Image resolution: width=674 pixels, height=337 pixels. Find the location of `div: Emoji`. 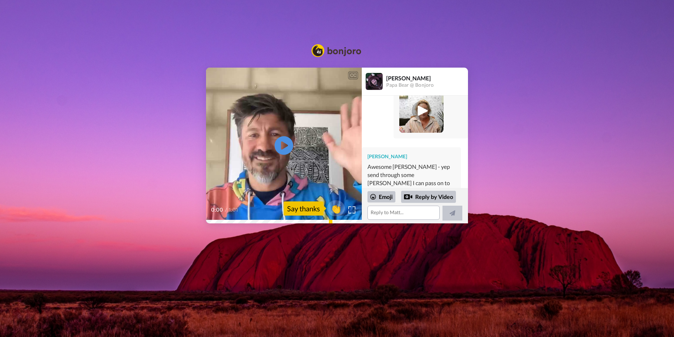

div: Emoji is located at coordinates (381, 197).